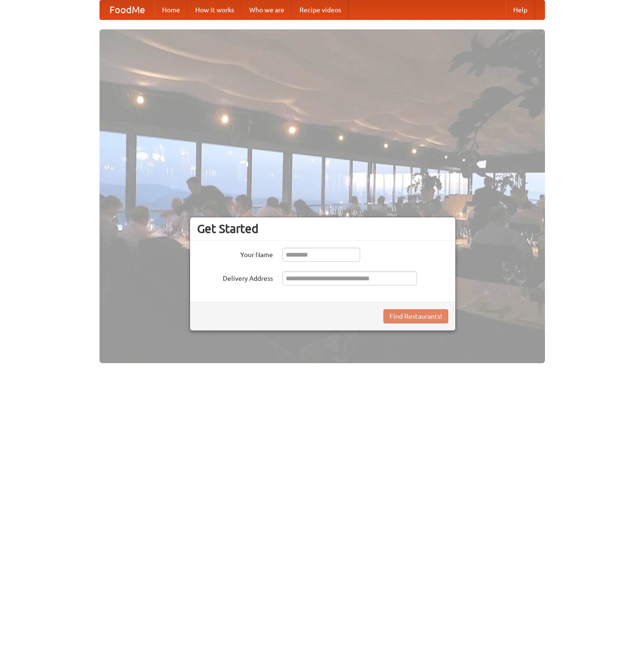  What do you see at coordinates (520, 10) in the screenshot?
I see `a: Help` at bounding box center [520, 10].